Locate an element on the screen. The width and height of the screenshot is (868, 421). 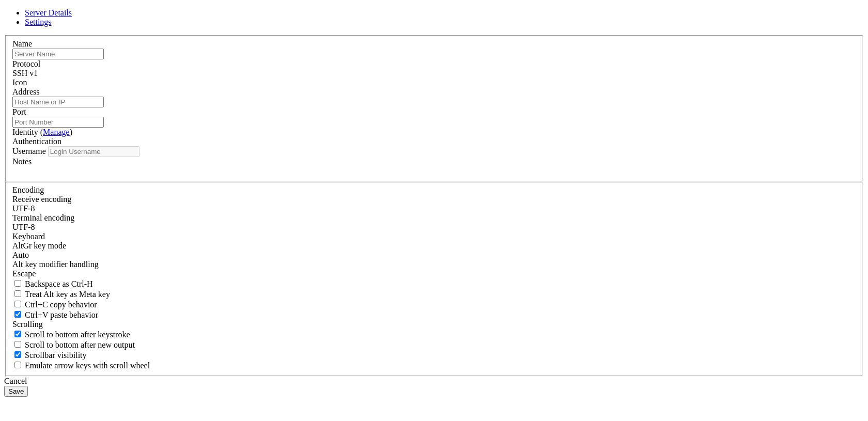
input: Scrollbar visibility is located at coordinates (18, 354).